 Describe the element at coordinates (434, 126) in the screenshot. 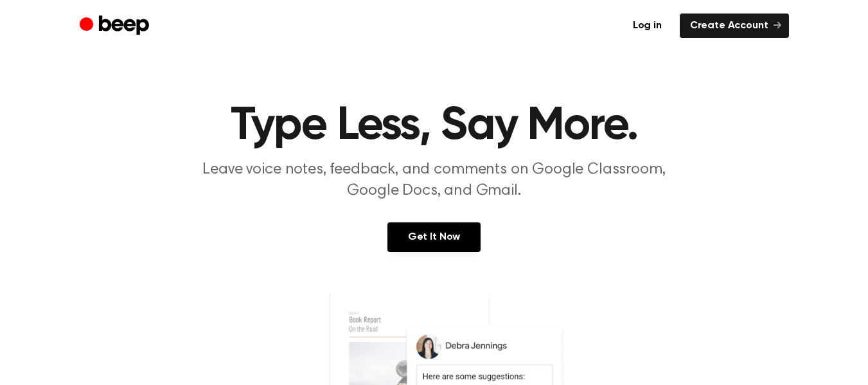

I see `h1: Type Less, Say More.` at that location.